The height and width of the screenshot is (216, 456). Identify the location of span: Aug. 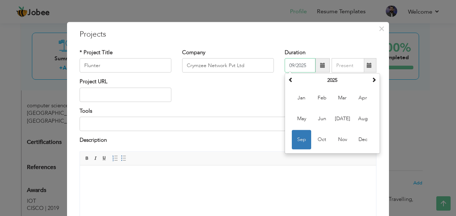
(363, 119).